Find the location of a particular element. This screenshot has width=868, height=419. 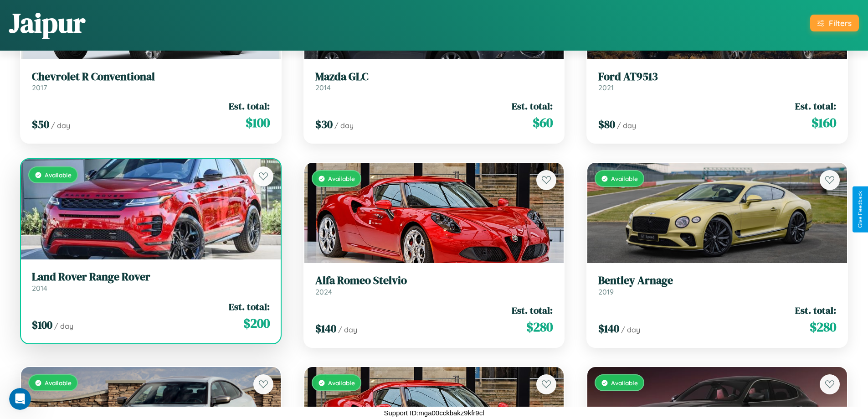

span: 2021 is located at coordinates (606, 88).